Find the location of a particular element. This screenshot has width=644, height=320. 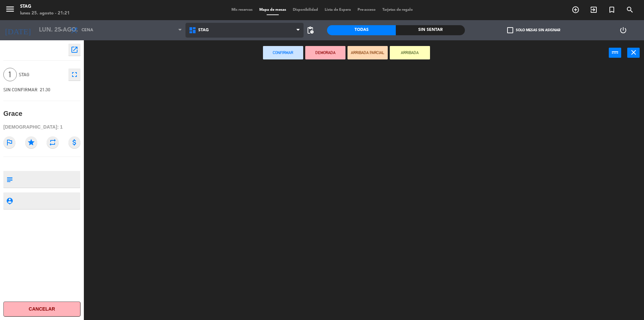

i: attach_money is located at coordinates (74, 142).